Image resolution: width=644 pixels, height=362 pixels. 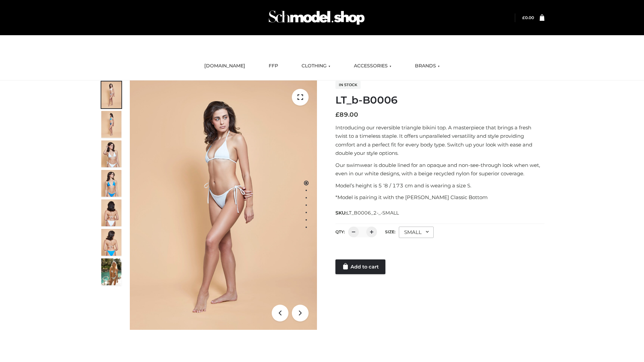 I want to click on img: ArielClassicBikiniTop_CloudNine_AzureSky_OW114ECO_8-scaled.jpg, so click(x=111, y=242).